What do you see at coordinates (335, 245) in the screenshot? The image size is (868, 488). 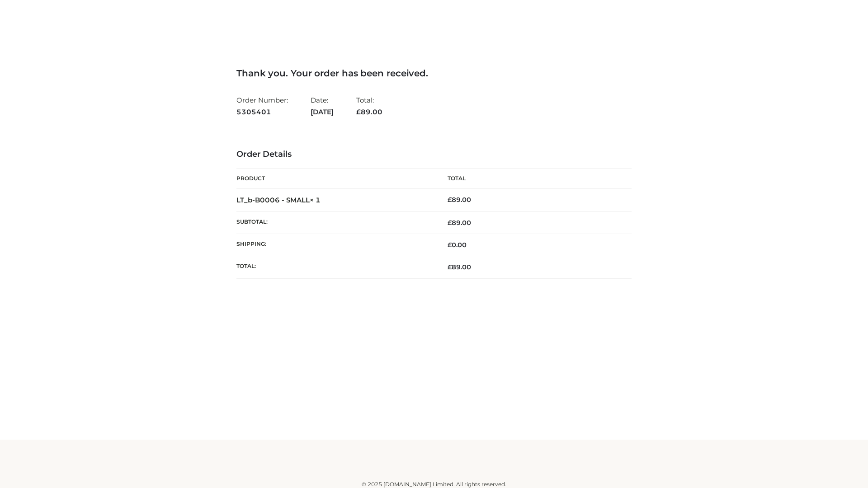 I see `th: Shipping:` at bounding box center [335, 245].